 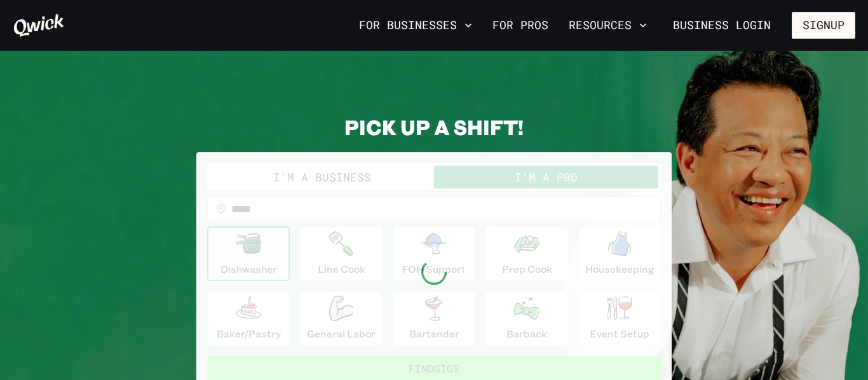 I want to click on a: Business Login, so click(x=721, y=25).